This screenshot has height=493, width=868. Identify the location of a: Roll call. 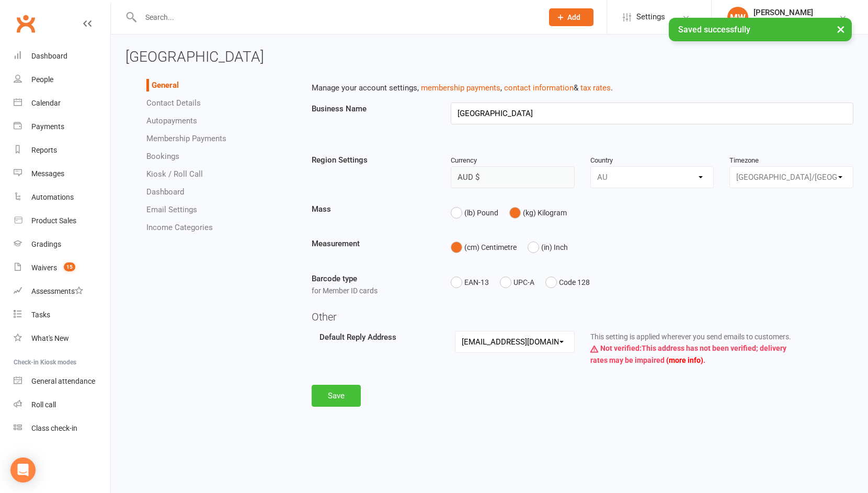
(62, 405).